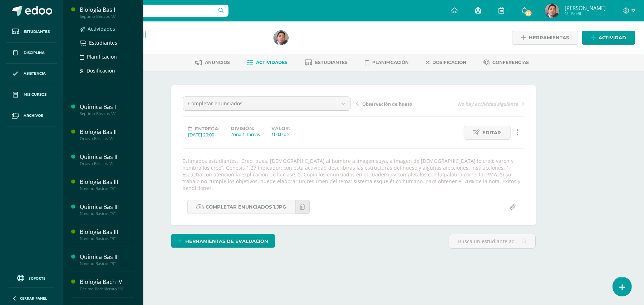 This screenshot has height=305, width=644. Describe the element at coordinates (107, 134) in the screenshot. I see `a: Biología Bas IIOctavo Básicos "A"` at that location.